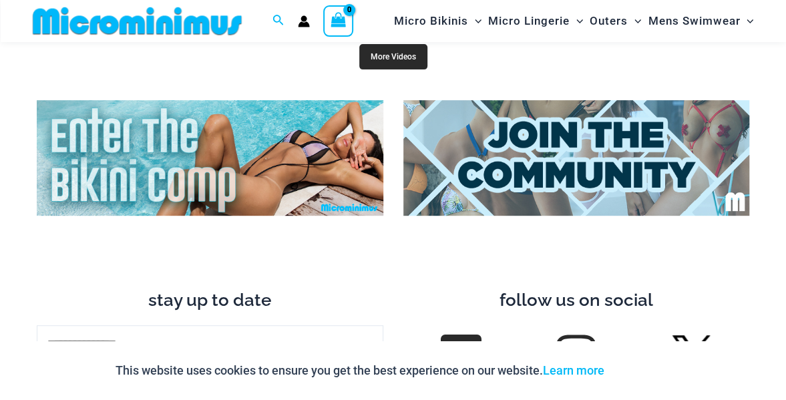 Image resolution: width=786 pixels, height=400 pixels. What do you see at coordinates (643, 371) in the screenshot?
I see `button: Accept` at bounding box center [643, 371].